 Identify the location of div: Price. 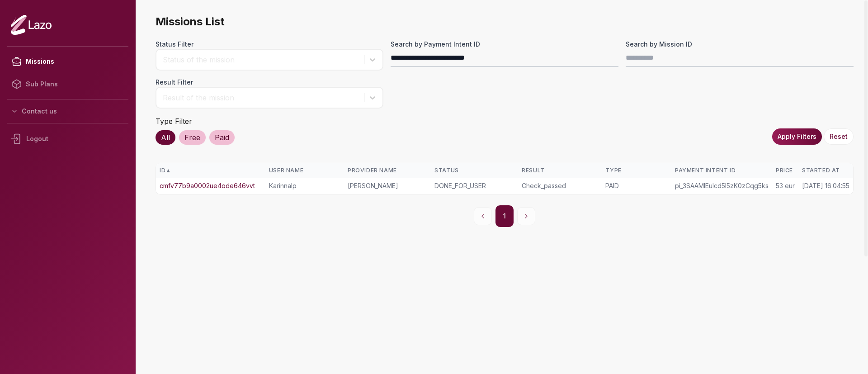
(785, 171).